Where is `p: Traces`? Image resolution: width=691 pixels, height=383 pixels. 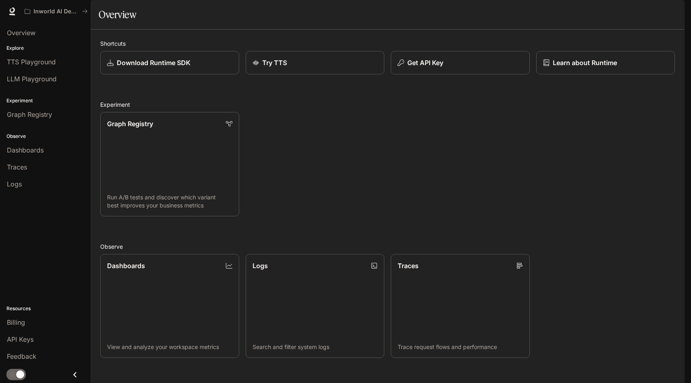 p: Traces is located at coordinates (408, 265).